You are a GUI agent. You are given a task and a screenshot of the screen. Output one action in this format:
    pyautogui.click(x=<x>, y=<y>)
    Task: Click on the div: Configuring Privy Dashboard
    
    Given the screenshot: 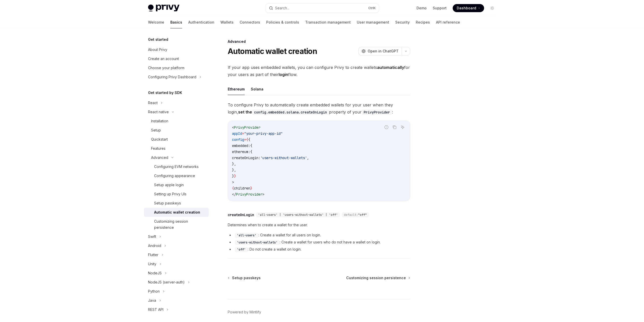 What is the action you would take?
    pyautogui.click(x=172, y=77)
    